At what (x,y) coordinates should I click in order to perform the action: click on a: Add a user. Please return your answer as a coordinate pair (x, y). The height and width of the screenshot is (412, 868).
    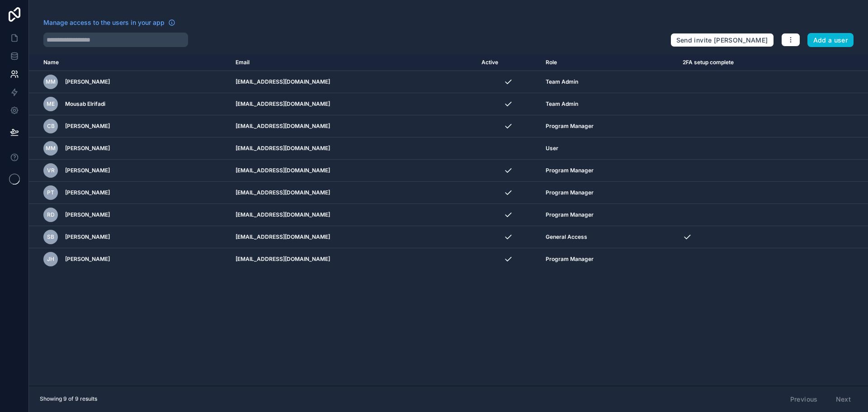
    Looking at the image, I should click on (831, 40).